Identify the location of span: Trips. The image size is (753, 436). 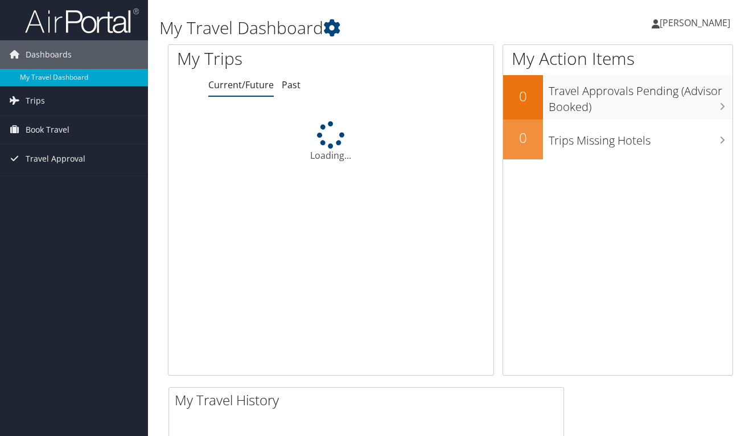
(35, 101).